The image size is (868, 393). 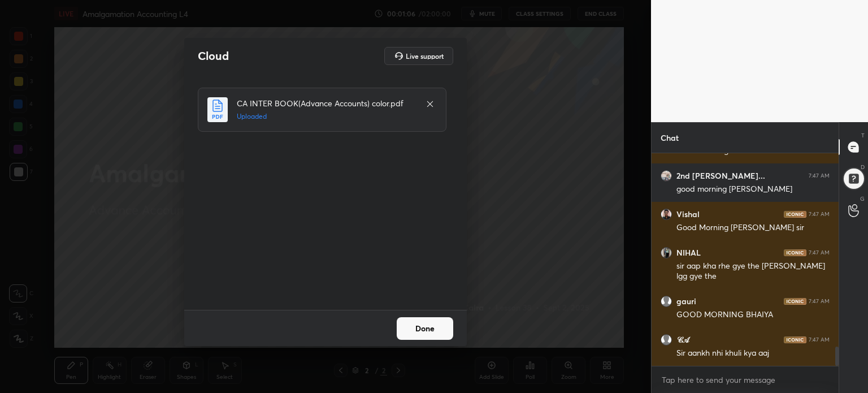 I want to click on h5: Uploaded, so click(x=326, y=116).